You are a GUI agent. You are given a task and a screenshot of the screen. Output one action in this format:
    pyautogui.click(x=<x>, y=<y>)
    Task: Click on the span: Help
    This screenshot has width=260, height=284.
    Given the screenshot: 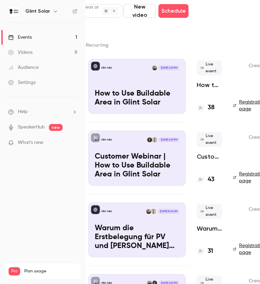 What is the action you would take?
    pyautogui.click(x=23, y=112)
    